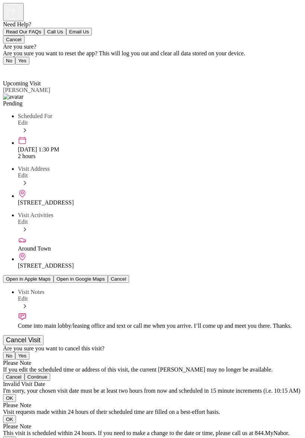  I want to click on button: Email Us, so click(79, 32).